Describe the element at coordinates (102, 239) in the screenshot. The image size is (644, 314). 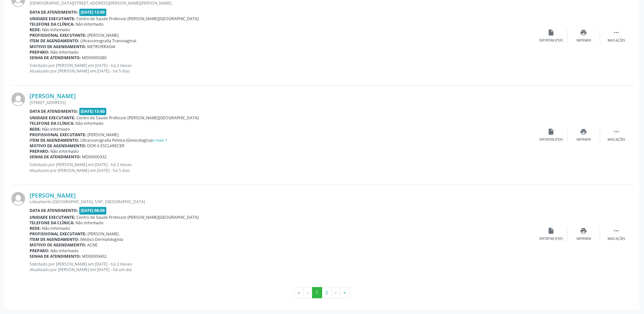
I see `span: Médico Dermatologista` at that location.